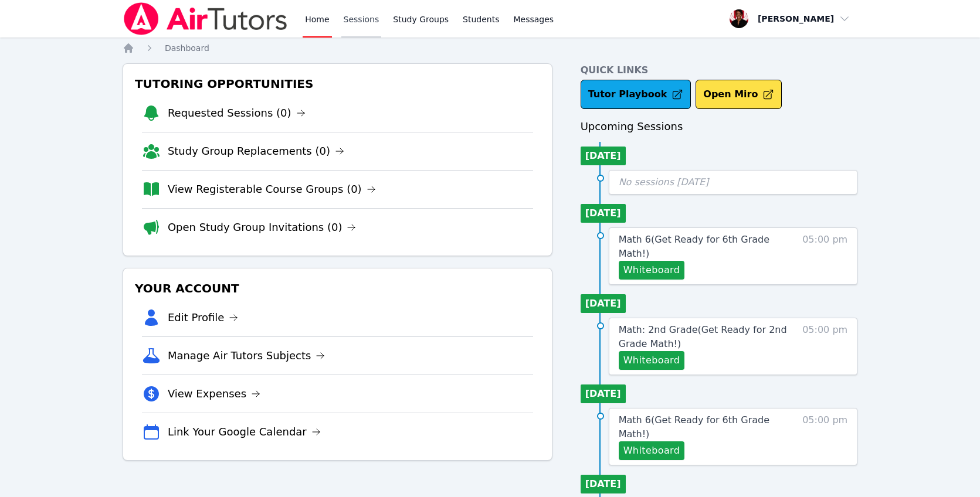 The image size is (980, 497). I want to click on a: Requested Sessions (0), so click(236, 113).